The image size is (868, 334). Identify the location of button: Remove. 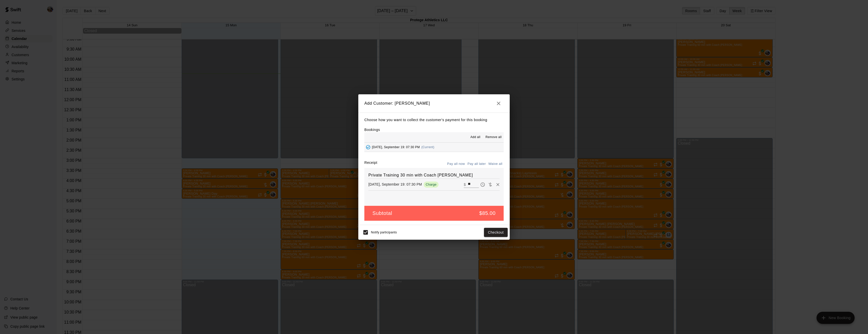
(498, 184).